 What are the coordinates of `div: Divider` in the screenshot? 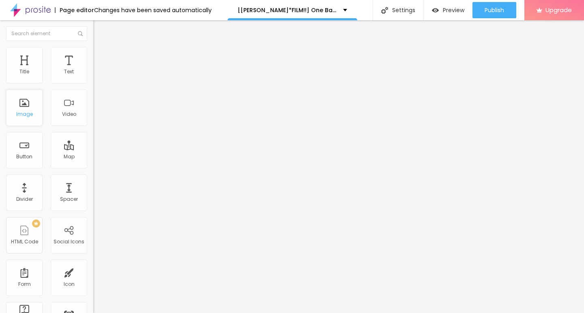 It's located at (24, 199).